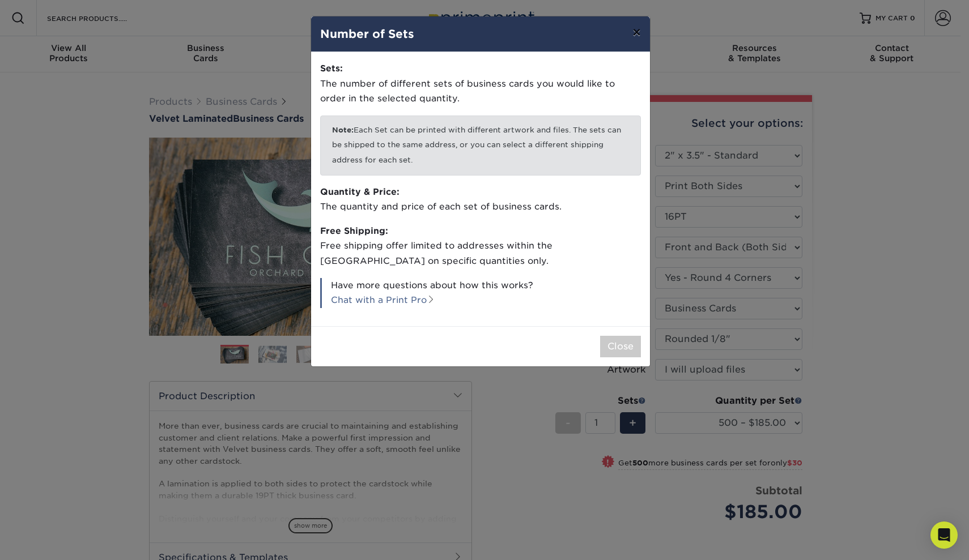  Describe the element at coordinates (383, 299) in the screenshot. I see `a: Chat with a Print Pro` at that location.